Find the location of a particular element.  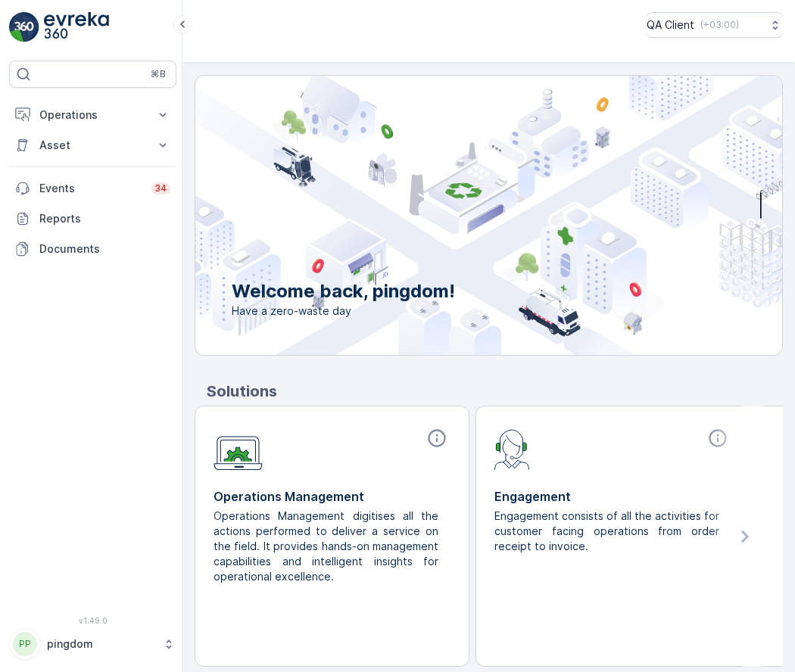

span: v 1.49.0 is located at coordinates (93, 621).